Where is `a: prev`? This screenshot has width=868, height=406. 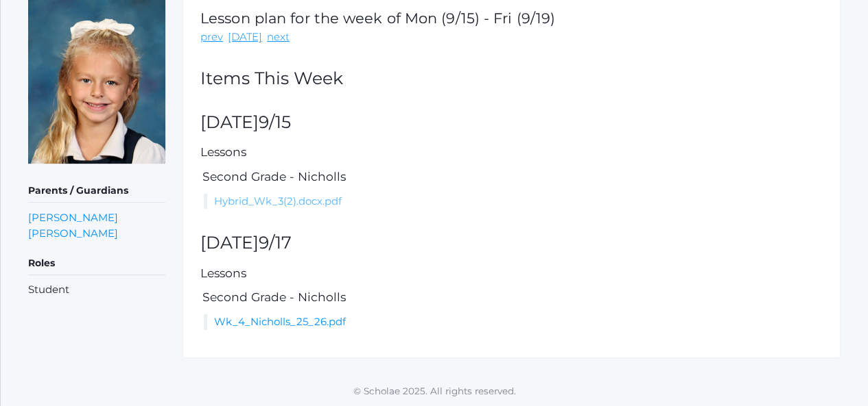 a: prev is located at coordinates (211, 37).